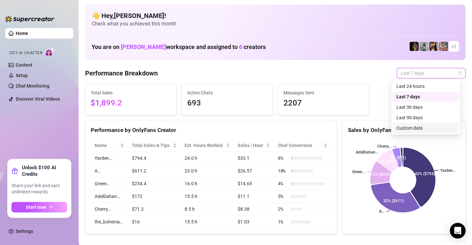 The height and width of the screenshot is (245, 472). I want to click on div: Last 30 days, so click(425, 107).